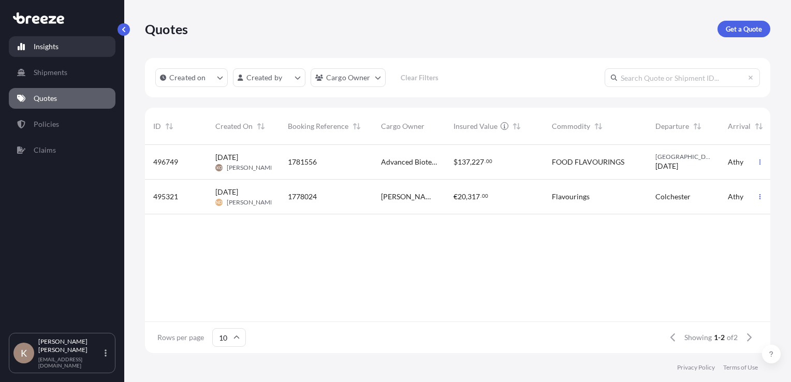 The image size is (791, 382). I want to click on span: Arrival, so click(740, 126).